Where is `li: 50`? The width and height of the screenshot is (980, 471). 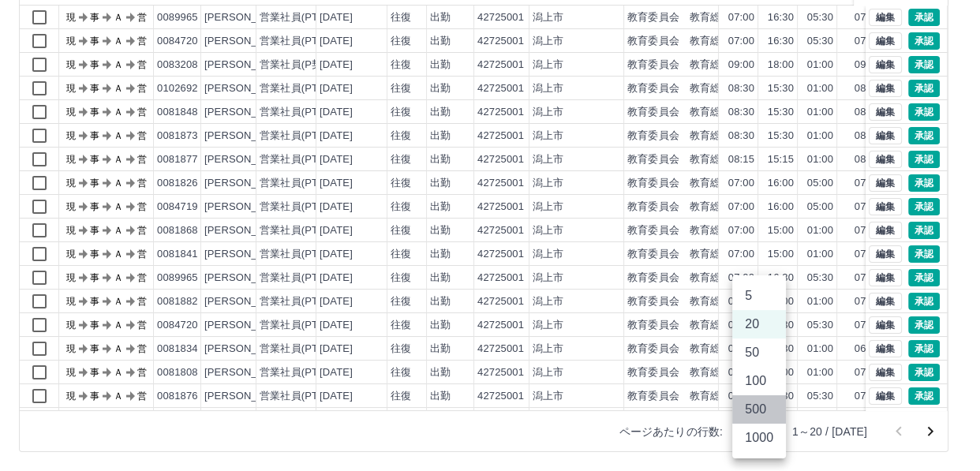
li: 50 is located at coordinates (759, 352).